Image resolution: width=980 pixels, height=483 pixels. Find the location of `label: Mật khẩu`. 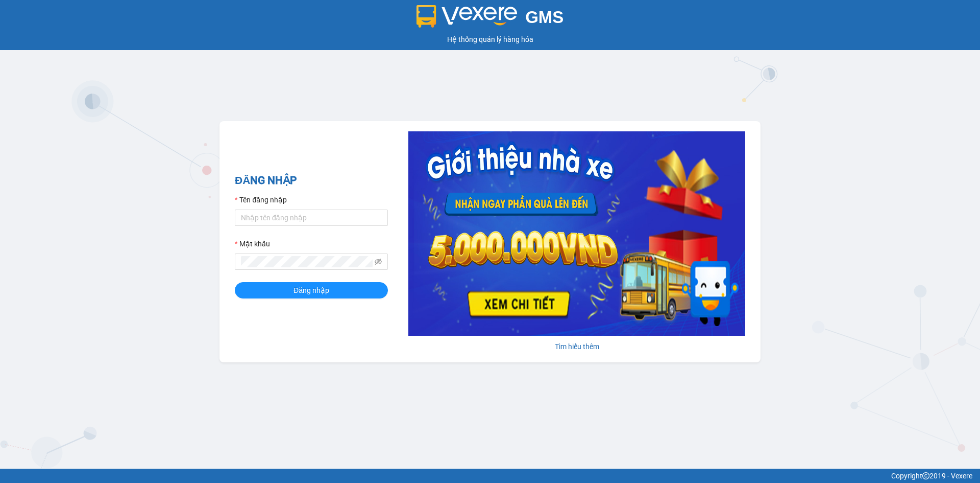

label: Mật khẩu is located at coordinates (252, 244).